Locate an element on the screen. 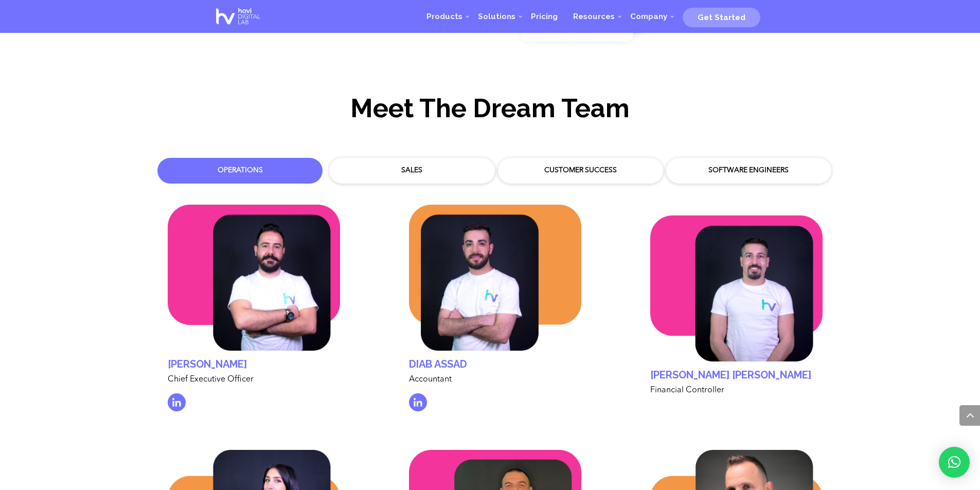  a: Get Started is located at coordinates (721, 16).